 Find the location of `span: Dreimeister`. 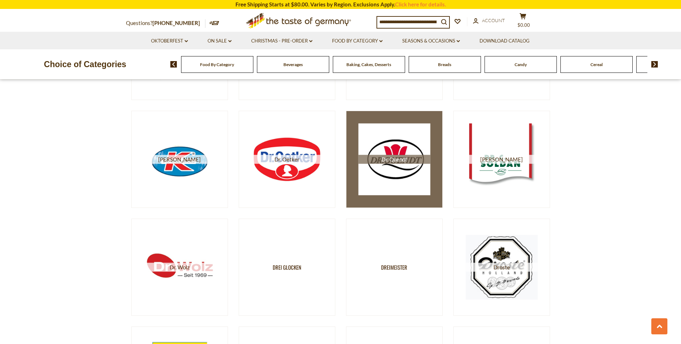

span: Dreimeister is located at coordinates (394, 268).